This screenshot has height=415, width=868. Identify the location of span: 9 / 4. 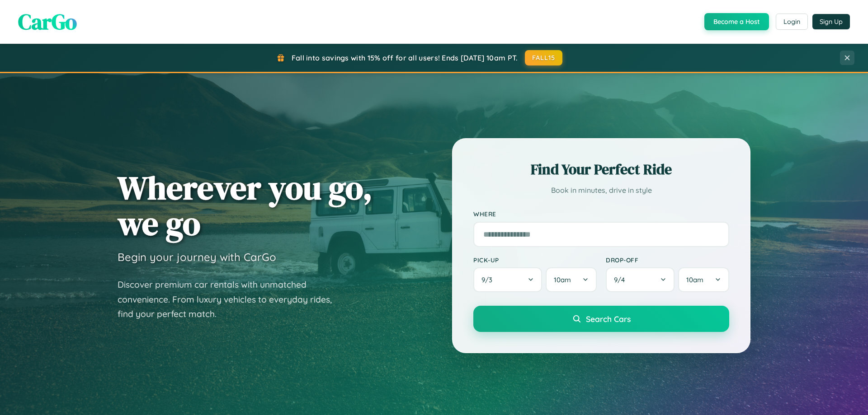
(621, 280).